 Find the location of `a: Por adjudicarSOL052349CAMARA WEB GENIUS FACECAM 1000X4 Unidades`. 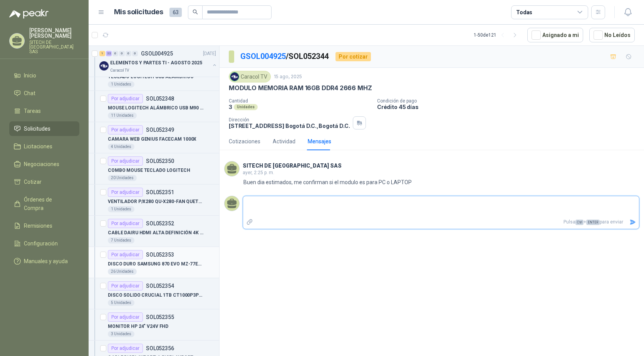

a: Por adjudicarSOL052349CAMARA WEB GENIUS FACECAM 1000X4 Unidades is located at coordinates (153, 137).